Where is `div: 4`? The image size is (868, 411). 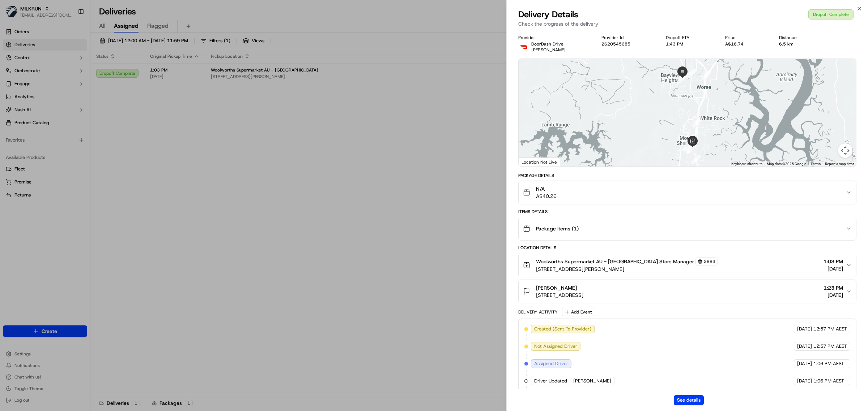
div: 4 is located at coordinates (692, 148).